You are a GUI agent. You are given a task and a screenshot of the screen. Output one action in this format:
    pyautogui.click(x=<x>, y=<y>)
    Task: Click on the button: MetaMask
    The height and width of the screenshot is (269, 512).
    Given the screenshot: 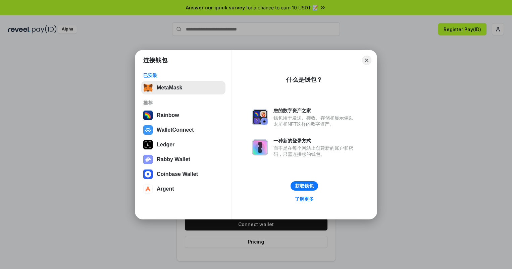 What is the action you would take?
    pyautogui.click(x=183, y=88)
    